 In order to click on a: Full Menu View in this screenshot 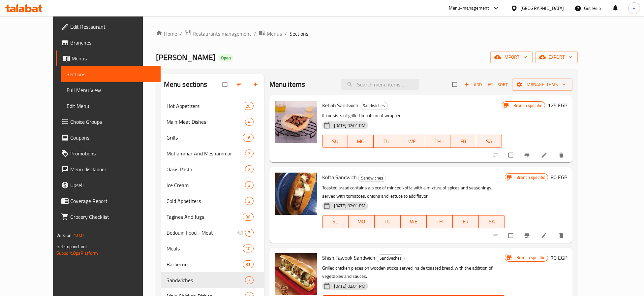, I will do `click(111, 90)`.